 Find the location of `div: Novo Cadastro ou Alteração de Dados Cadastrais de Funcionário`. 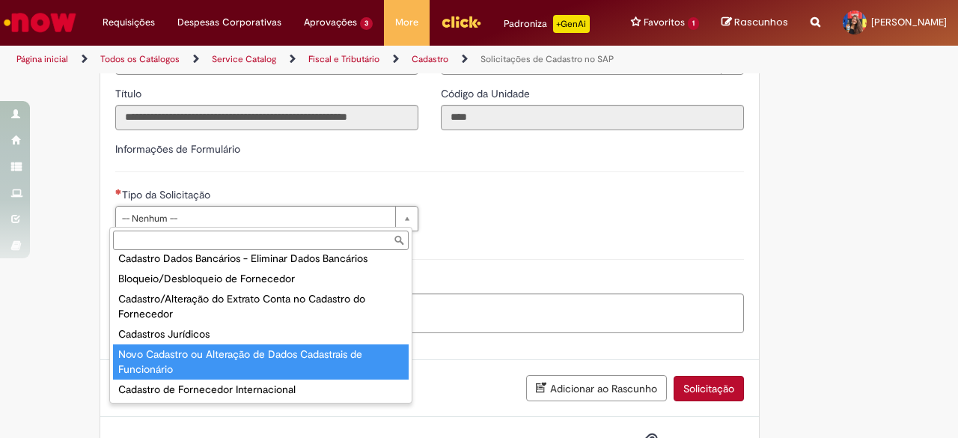

div: Novo Cadastro ou Alteração de Dados Cadastrais de Funcionário is located at coordinates (260, 361).